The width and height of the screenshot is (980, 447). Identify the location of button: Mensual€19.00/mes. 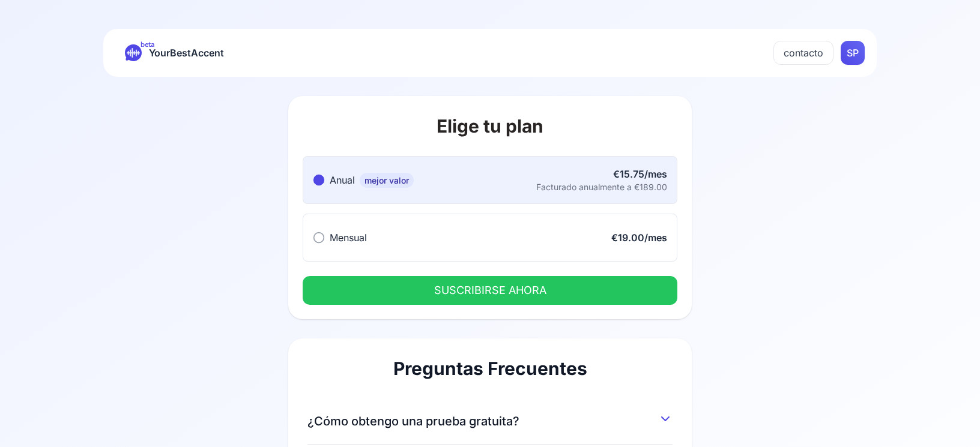
(490, 238).